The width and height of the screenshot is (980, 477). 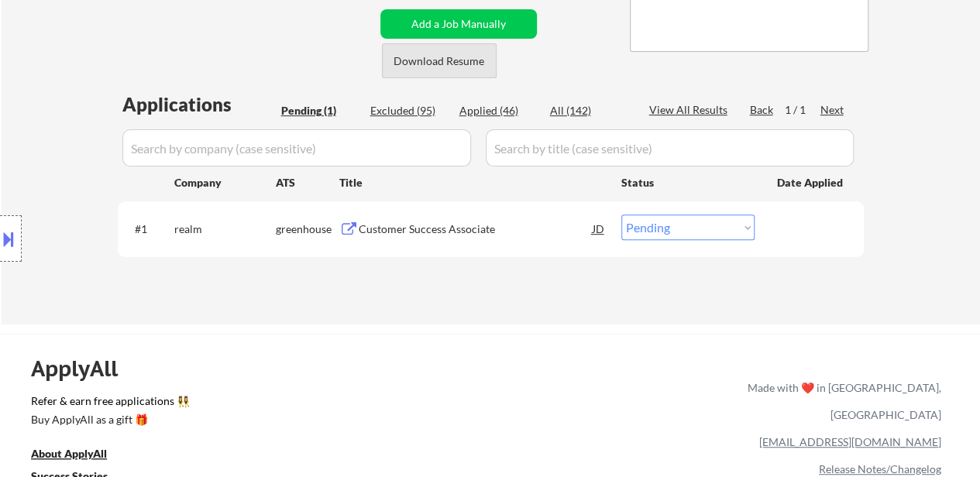 What do you see at coordinates (109, 421) in the screenshot?
I see `a: Buy ApplyAll as a gift 🎁` at bounding box center [109, 421].